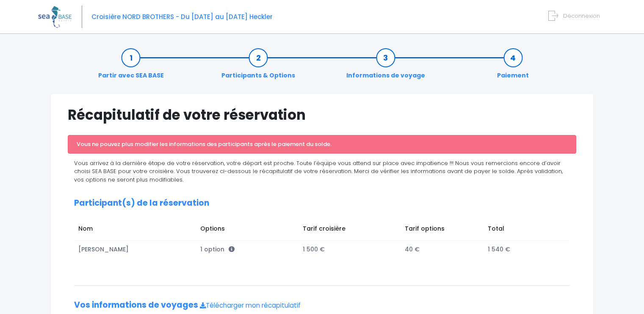 This screenshot has height=314, width=644. What do you see at coordinates (322, 203) in the screenshot?
I see `h2: Participant(s) de la réservation` at bounding box center [322, 203].